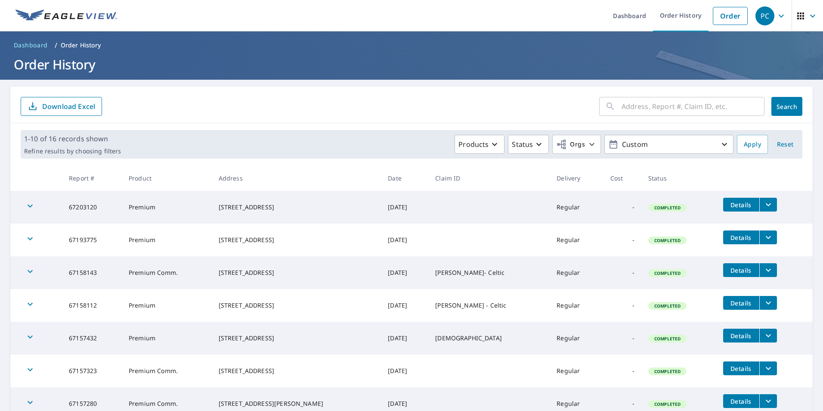 This screenshot has width=823, height=411. I want to click on button: detailsBtn-67157432, so click(741, 335).